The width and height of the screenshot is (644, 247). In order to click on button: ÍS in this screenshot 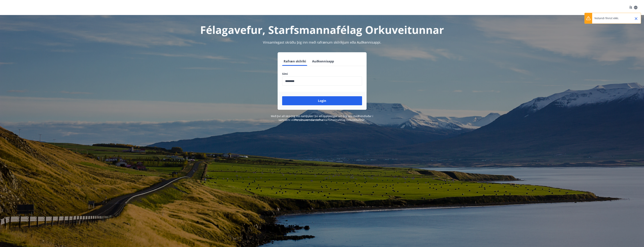, I will do `click(633, 8)`.